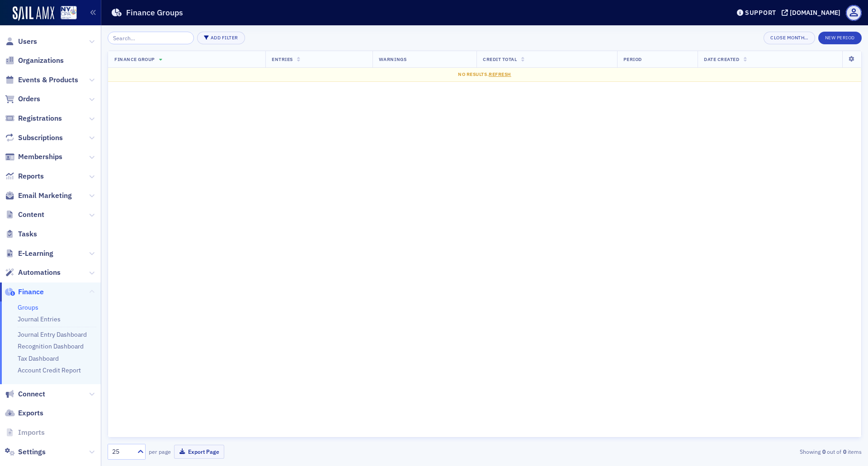 The width and height of the screenshot is (868, 466). I want to click on a: Automations, so click(32, 272).